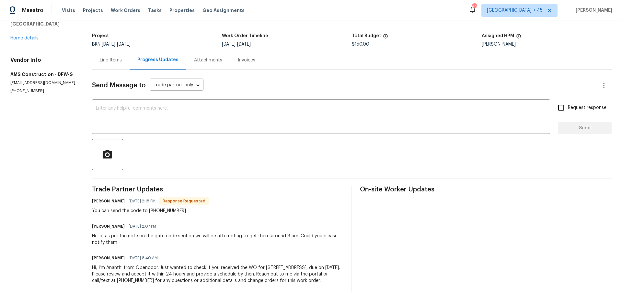 This screenshot has width=622, height=302. Describe the element at coordinates (245, 36) in the screenshot. I see `h5: Work Order Timeline` at that location.